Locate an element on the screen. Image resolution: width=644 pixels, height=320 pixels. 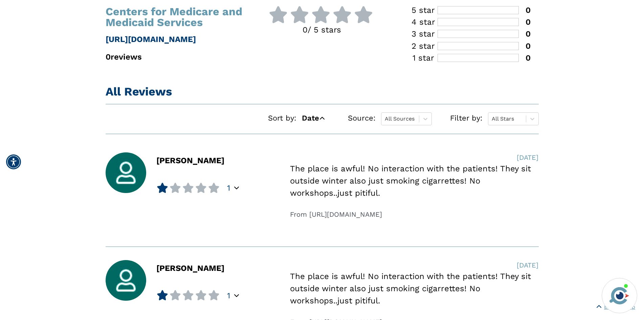
div: 5 star is located at coordinates (423, 10).